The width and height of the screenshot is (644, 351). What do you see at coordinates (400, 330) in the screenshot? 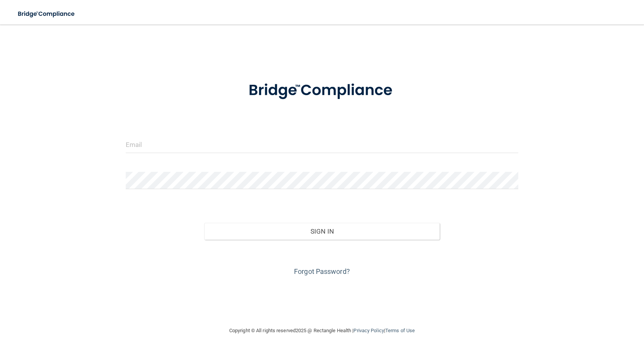
I see `a: Terms of Use` at bounding box center [400, 330].